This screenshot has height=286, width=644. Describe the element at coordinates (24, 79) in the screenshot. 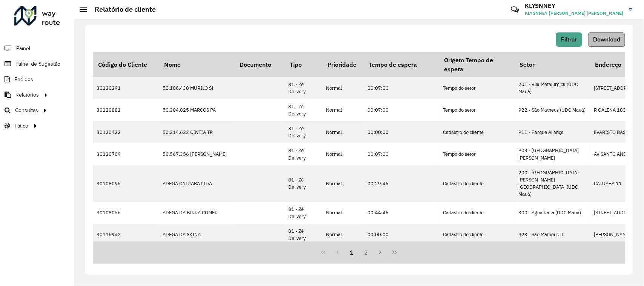

I see `span: Pedidos` at that location.